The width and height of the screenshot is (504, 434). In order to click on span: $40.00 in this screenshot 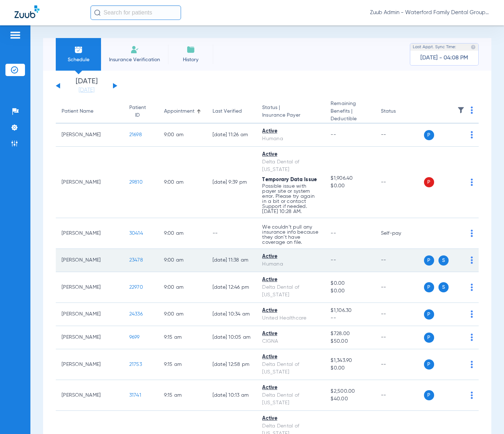, I will do `click(350, 398)`.